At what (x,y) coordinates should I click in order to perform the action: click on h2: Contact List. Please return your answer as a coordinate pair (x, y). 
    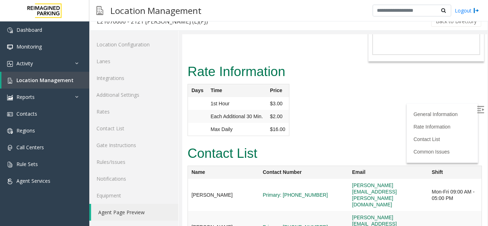
    Looking at the image, I should click on (153, 119).